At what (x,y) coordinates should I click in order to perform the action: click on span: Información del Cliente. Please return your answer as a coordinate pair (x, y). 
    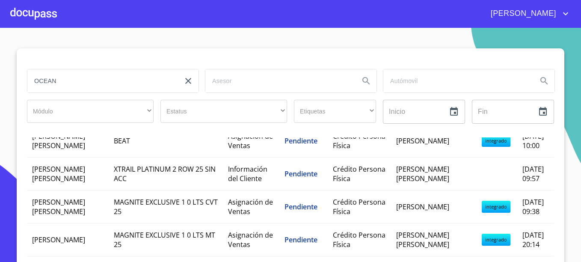
    Looking at the image, I should click on (248, 174).